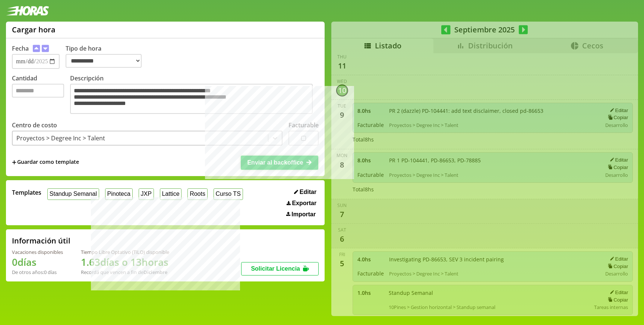 This screenshot has height=325, width=644. What do you see at coordinates (280, 162) in the screenshot?
I see `button: Enviar al backoffice` at bounding box center [280, 162].